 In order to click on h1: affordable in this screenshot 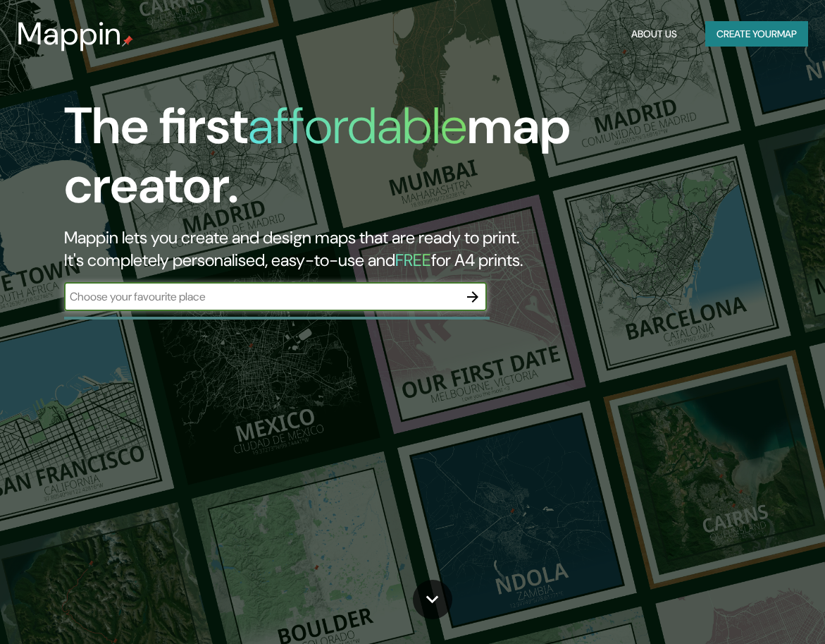, I will do `click(357, 126)`.